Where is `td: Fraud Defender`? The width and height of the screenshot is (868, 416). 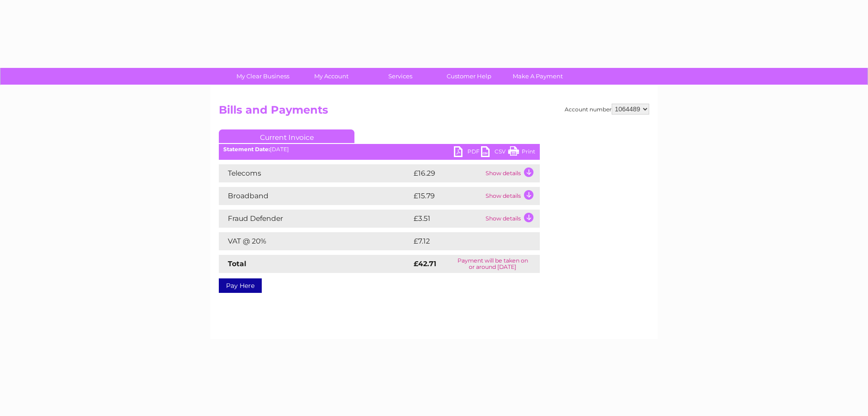
td: Fraud Defender is located at coordinates (315, 219).